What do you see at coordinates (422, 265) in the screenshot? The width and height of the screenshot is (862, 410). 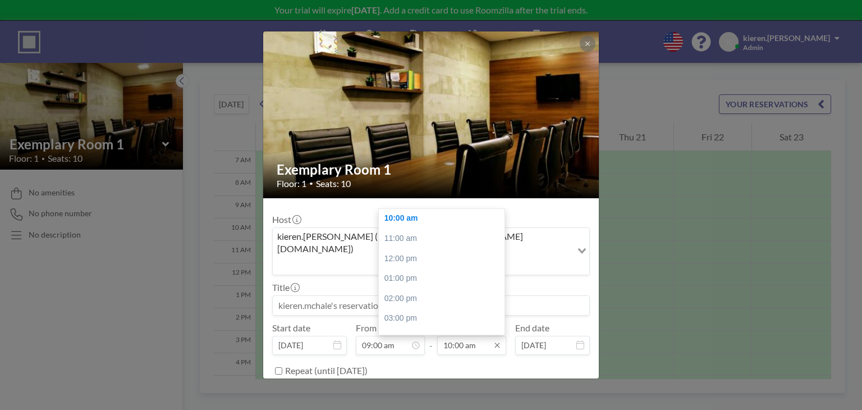 I see `input: Search for option` at bounding box center [422, 265].